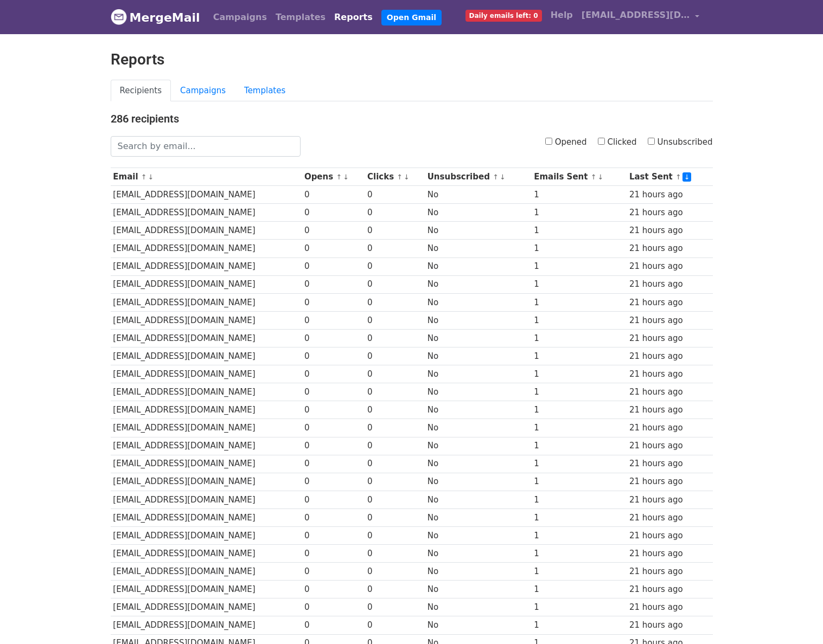 The height and width of the screenshot is (644, 823). What do you see at coordinates (566, 142) in the screenshot?
I see `label: Opened` at bounding box center [566, 142].